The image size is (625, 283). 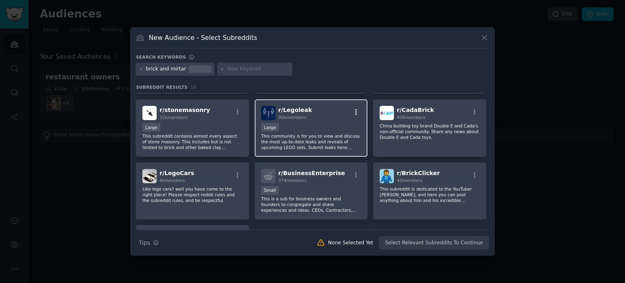 What do you see at coordinates (161, 57) in the screenshot?
I see `h3: Search keywords` at bounding box center [161, 57].